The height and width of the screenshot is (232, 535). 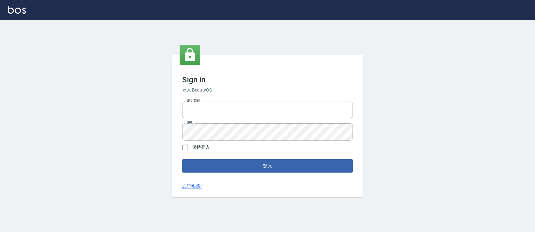 What do you see at coordinates (267, 166) in the screenshot?
I see `button: 登入` at bounding box center [267, 166].